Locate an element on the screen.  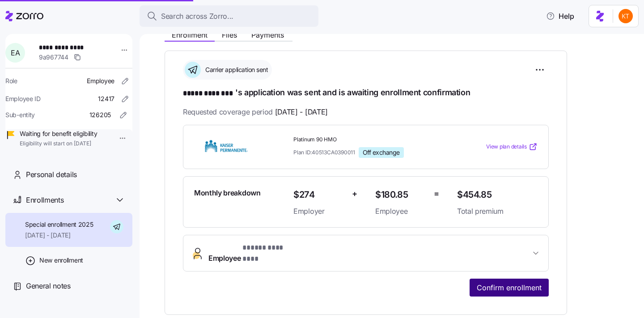
button: Help is located at coordinates (560, 16).